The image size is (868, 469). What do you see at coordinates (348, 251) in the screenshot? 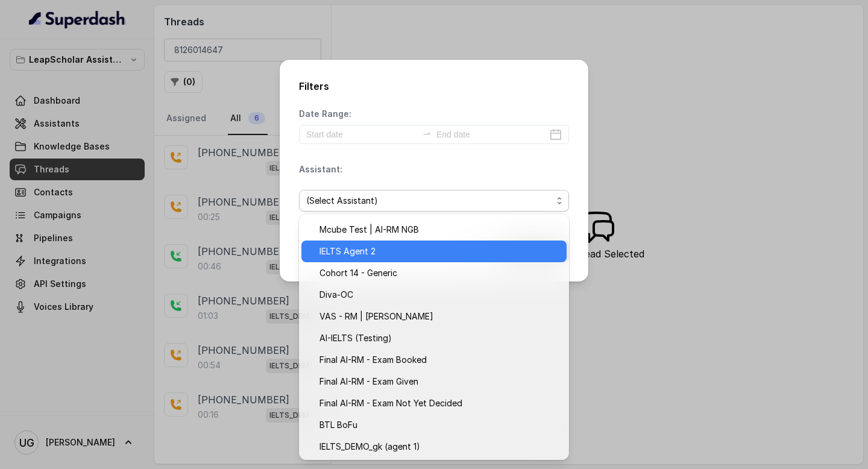
I see `span: IELTS Agent 2` at bounding box center [348, 251].